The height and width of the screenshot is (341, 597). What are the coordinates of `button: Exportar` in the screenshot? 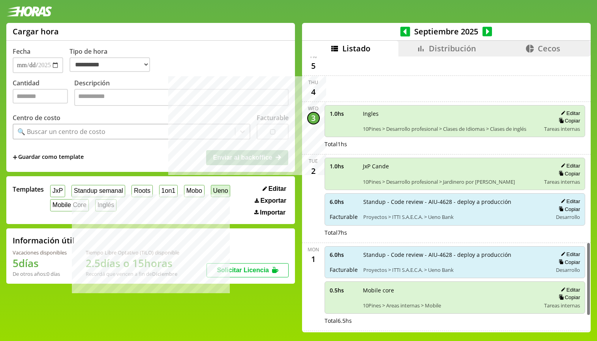 It's located at (270, 201).